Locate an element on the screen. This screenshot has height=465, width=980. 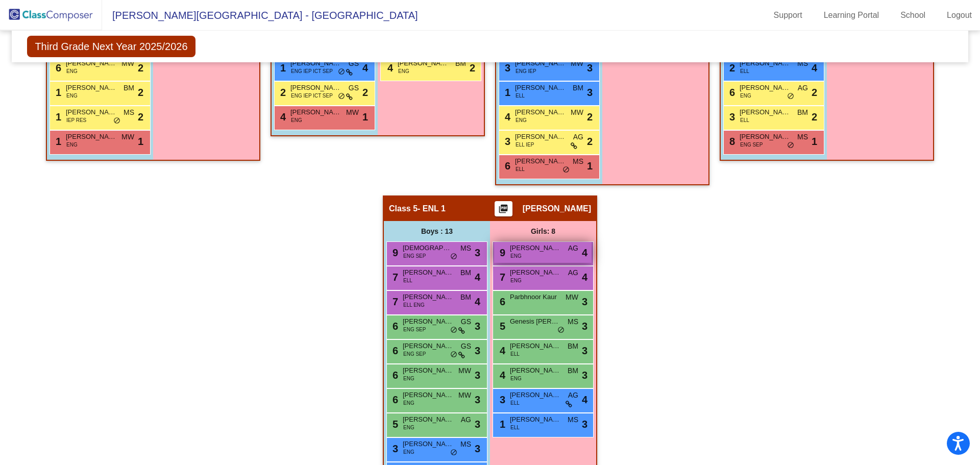
span: IEP RES is located at coordinates (76, 120).